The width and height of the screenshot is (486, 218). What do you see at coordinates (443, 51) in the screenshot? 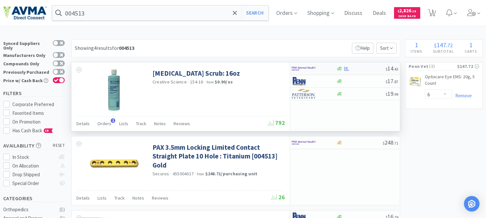
I see `h4: Subtotal` at bounding box center [443, 51].